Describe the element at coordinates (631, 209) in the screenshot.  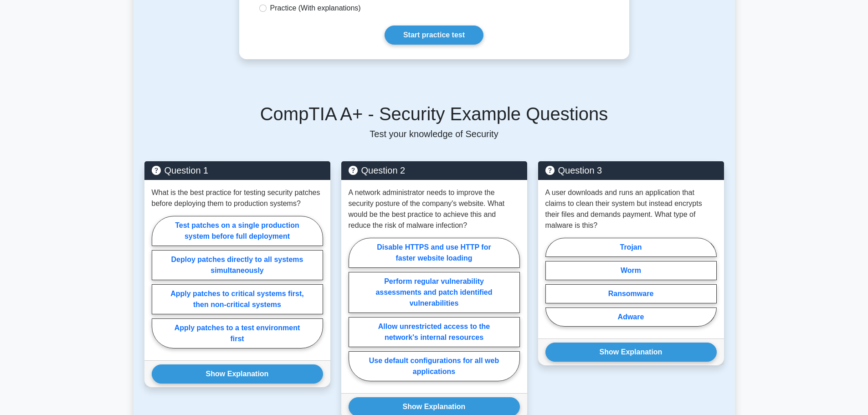
I see `p: A user downloads and runs an application that claims to clean their system but instead encrypts t...` at that location.